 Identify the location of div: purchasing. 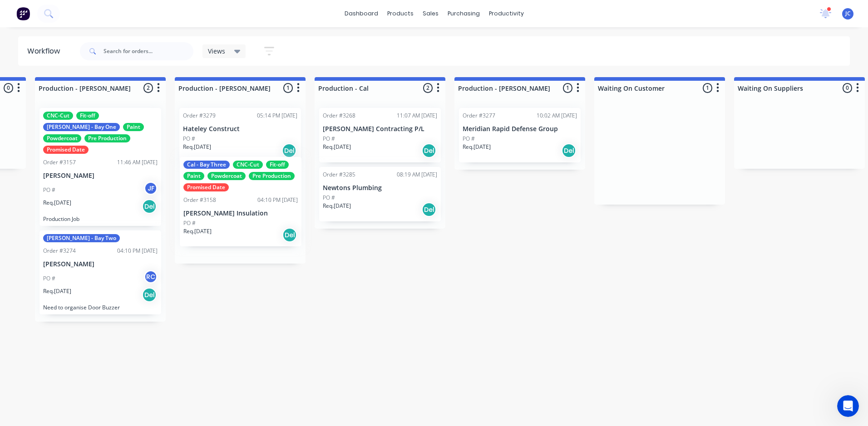
(463, 14).